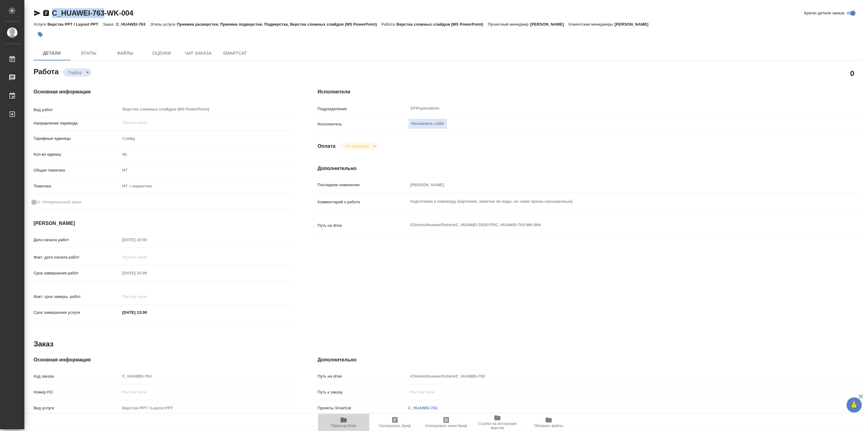  What do you see at coordinates (163, 24) in the screenshot?
I see `p: Этапы услуги` at bounding box center [163, 24].